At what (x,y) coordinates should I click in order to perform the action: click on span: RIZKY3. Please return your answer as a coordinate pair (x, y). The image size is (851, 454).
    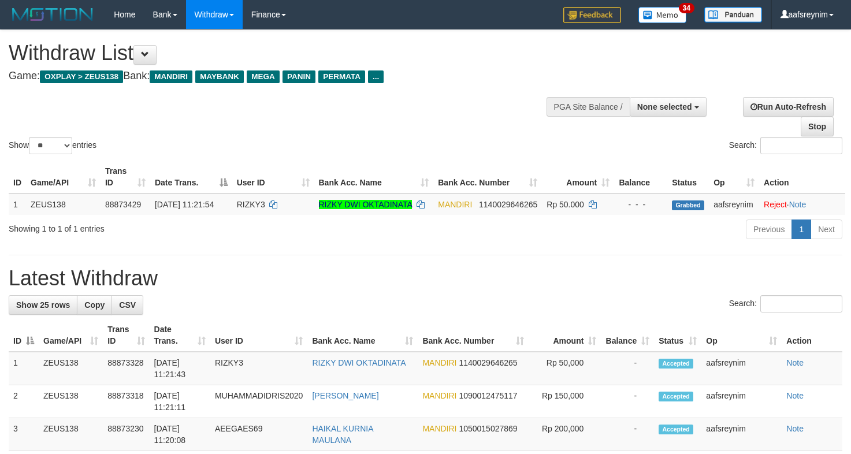
    Looking at the image, I should click on (251, 205).